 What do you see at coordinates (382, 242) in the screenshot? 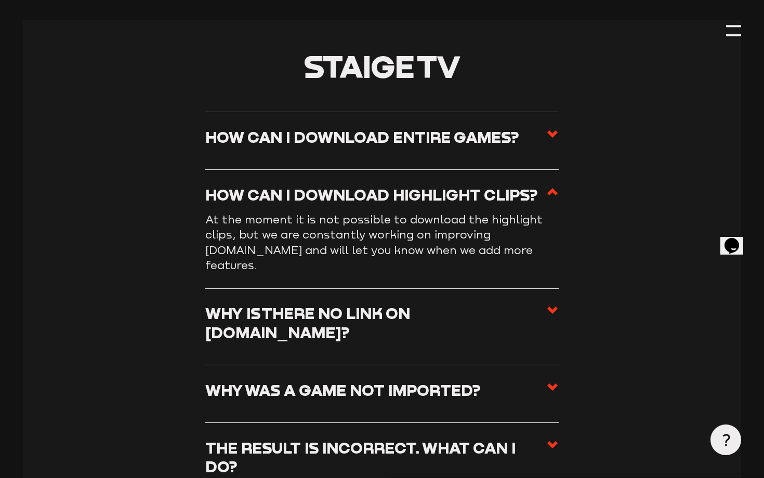
I see `p: At the moment it is not possible to download the highlight clips, but we are constantly working o...` at bounding box center [382, 242].